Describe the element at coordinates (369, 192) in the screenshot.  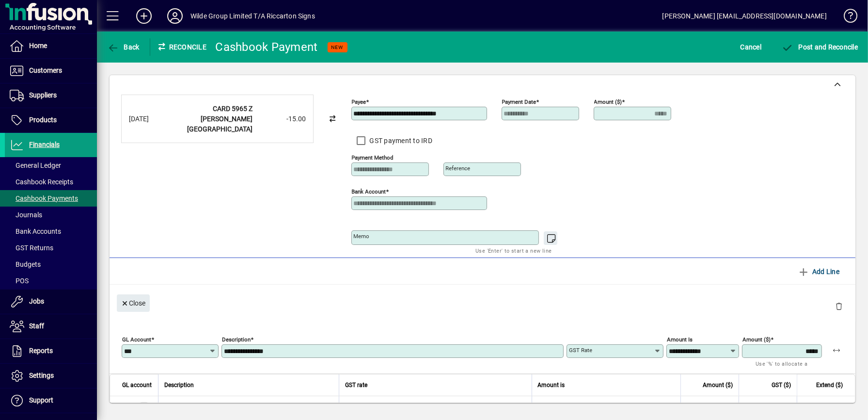
I see `mat-label: Bank Account` at that location.